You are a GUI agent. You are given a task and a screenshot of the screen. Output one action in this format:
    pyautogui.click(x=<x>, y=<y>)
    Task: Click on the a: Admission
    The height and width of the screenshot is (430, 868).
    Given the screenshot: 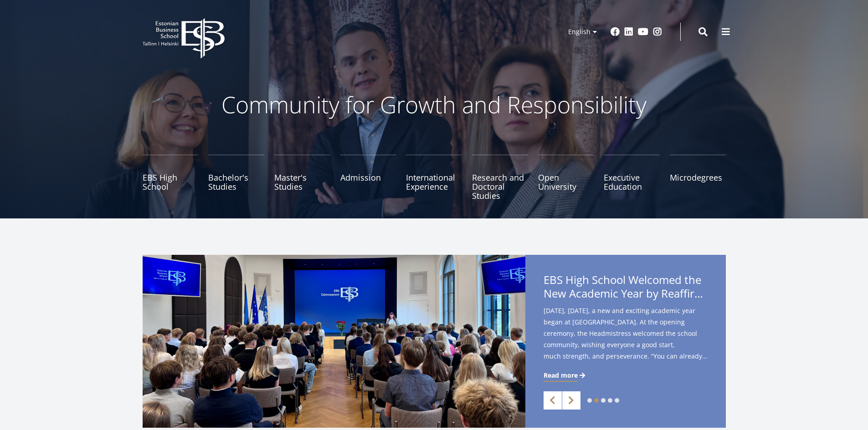 What is the action you would take?
    pyautogui.click(x=368, y=178)
    